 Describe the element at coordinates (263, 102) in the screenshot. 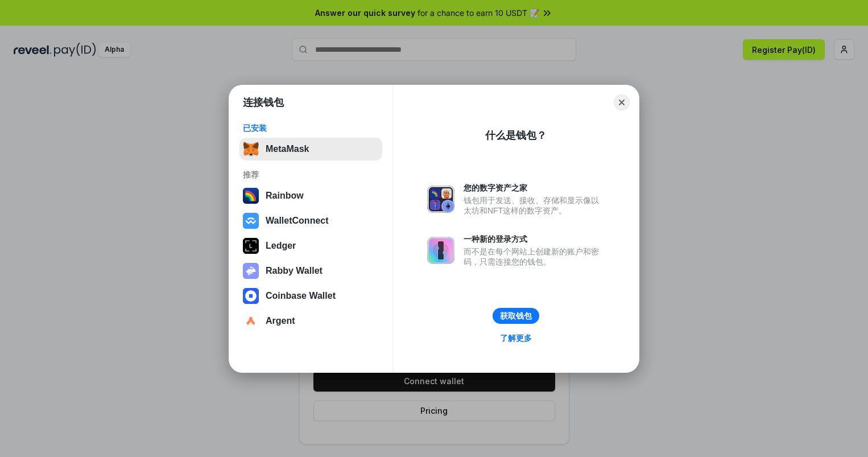

I see `h1: 连接钱包` at that location.